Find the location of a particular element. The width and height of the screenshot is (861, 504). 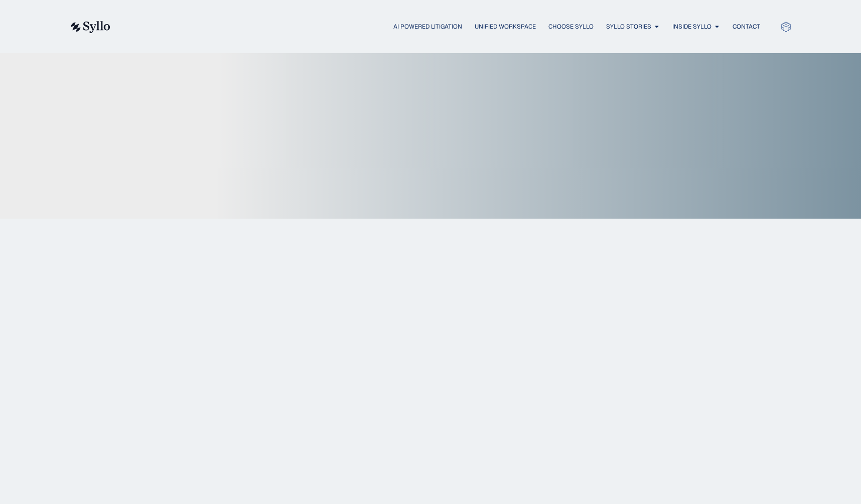

a: Choose Syllo is located at coordinates (571, 26).